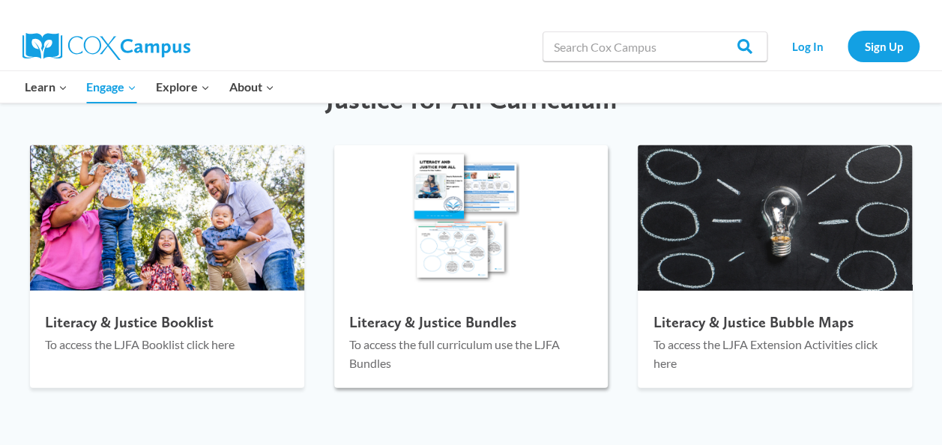 The height and width of the screenshot is (445, 942). What do you see at coordinates (471, 82) in the screenshot?
I see `span: Easy access to the Literacy & Justice for All Curriculum` at bounding box center [471, 82].